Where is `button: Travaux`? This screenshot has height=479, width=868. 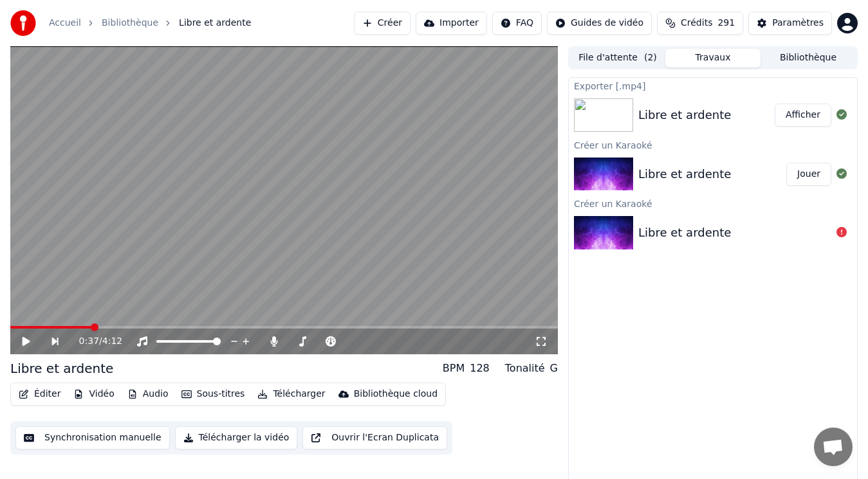 button: Travaux is located at coordinates (713, 58).